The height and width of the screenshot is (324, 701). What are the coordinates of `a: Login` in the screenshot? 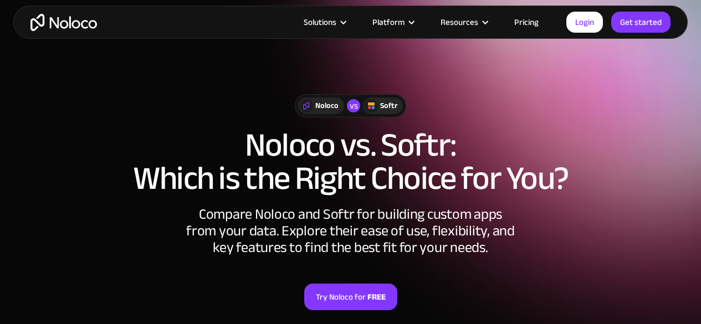 It's located at (585, 22).